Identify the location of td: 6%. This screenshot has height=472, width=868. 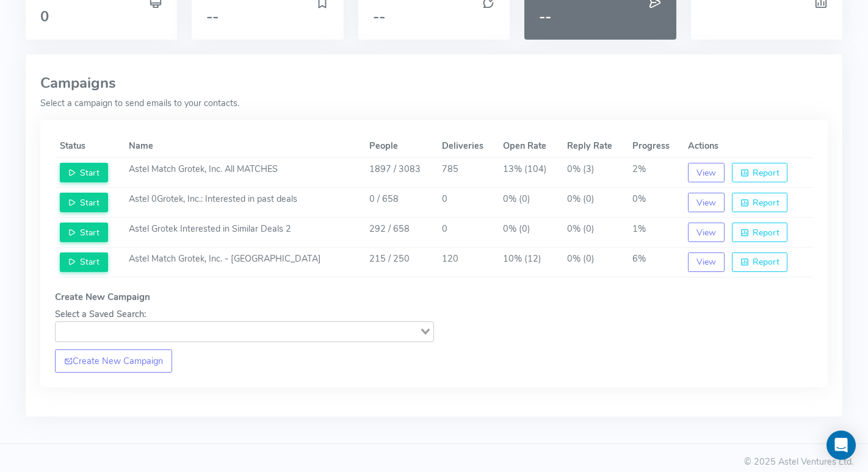
(656, 263).